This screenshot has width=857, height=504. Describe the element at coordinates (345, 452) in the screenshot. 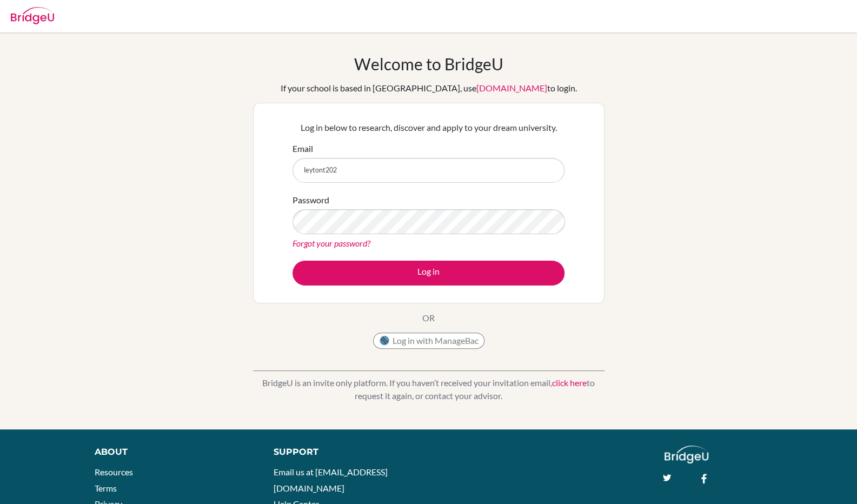

I see `div: Support` at that location.